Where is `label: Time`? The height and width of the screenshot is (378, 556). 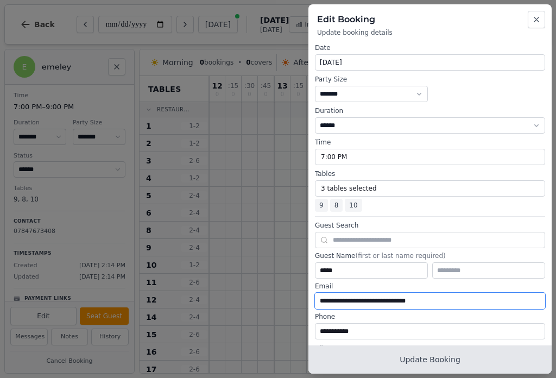
label: Time is located at coordinates (430, 142).